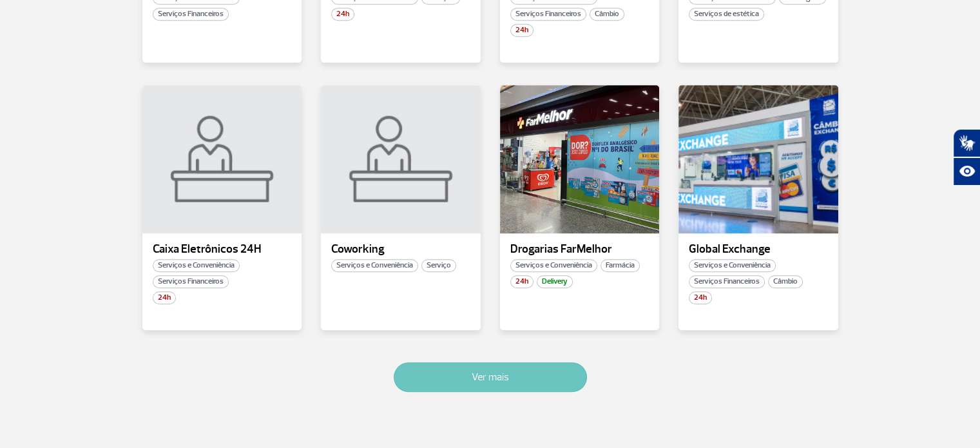 This screenshot has width=980, height=448. What do you see at coordinates (967, 143) in the screenshot?
I see `button: Abrir tradutor de língua de sinais.` at bounding box center [967, 143].